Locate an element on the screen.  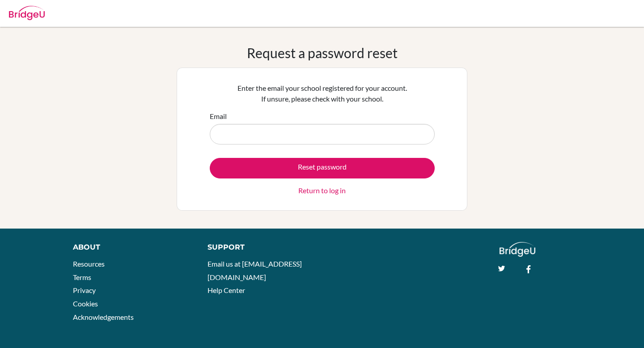
a: Return to log in is located at coordinates (322, 191).